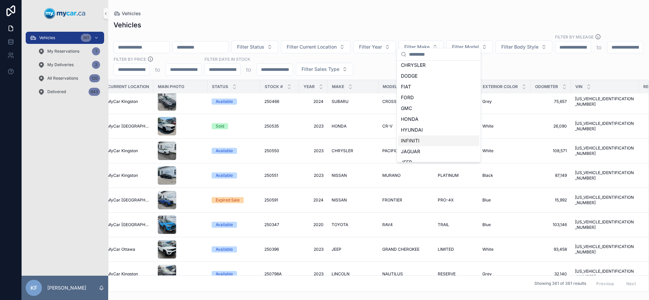 The height and width of the screenshot is (300, 649). What do you see at coordinates (445, 200) in the screenshot?
I see `span: PRO-4X` at bounding box center [445, 200].